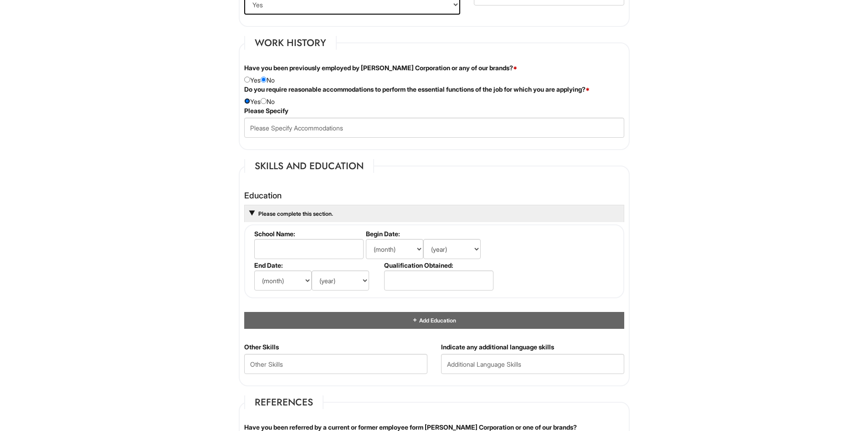  I want to click on legend: Work History, so click(290, 43).